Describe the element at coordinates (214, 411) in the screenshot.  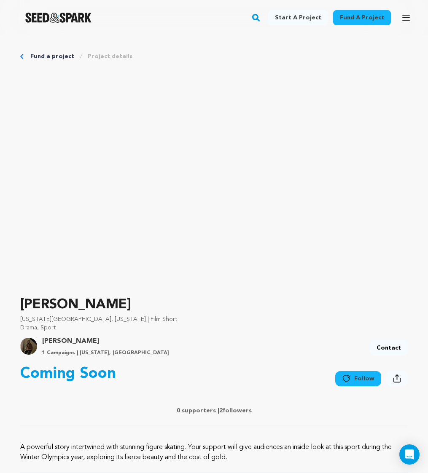
I see `p: 0 supporters | followers` at that location.